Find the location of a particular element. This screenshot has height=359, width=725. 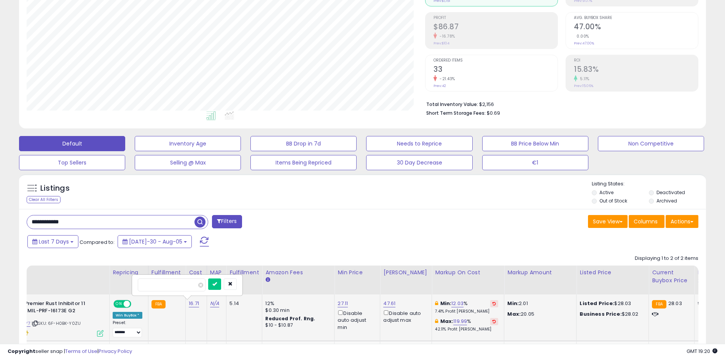

strong: Max: is located at coordinates (514, 314).